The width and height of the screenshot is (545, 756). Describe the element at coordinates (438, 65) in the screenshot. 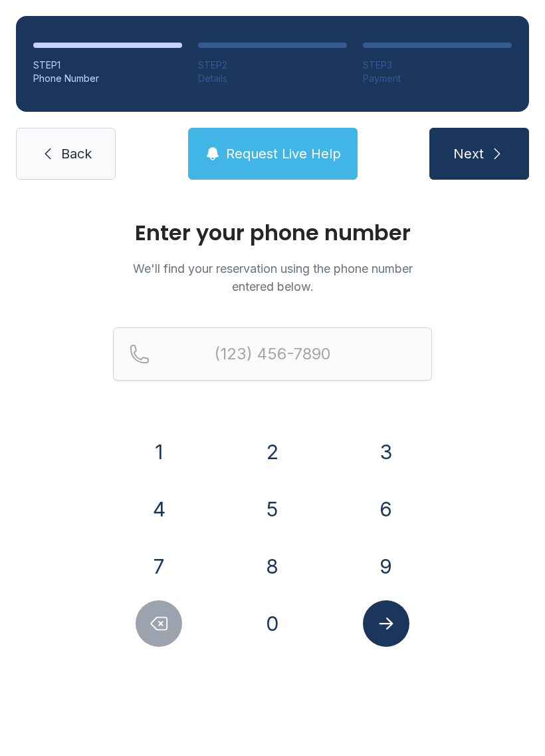

I see `div: STEP 3` at that location.